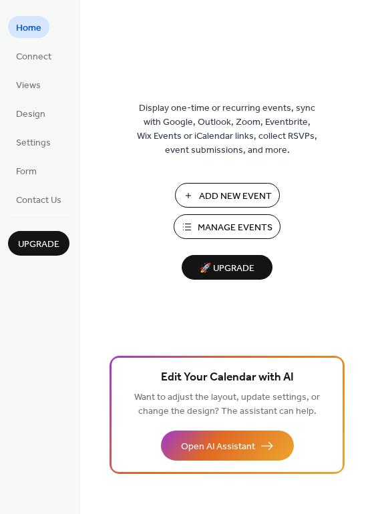  I want to click on a: Design, so click(31, 113).